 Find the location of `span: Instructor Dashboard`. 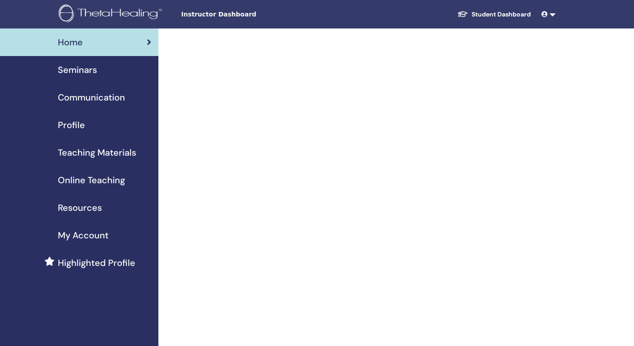

span: Instructor Dashboard is located at coordinates (248, 14).